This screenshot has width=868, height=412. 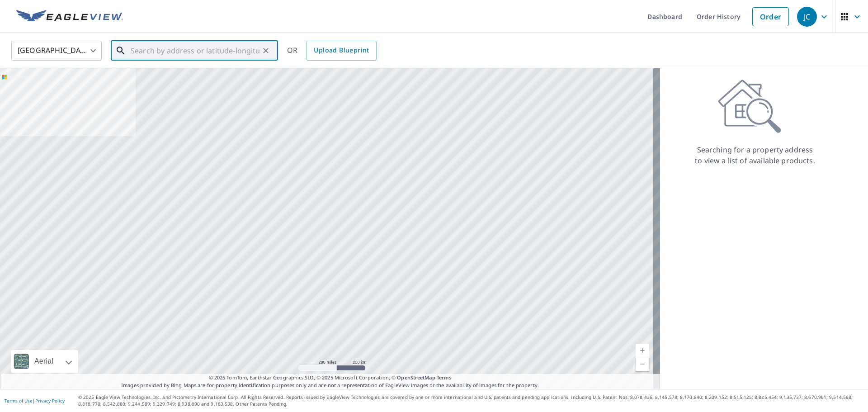 What do you see at coordinates (416, 377) in the screenshot?
I see `a: OpenStreetMap` at bounding box center [416, 377].